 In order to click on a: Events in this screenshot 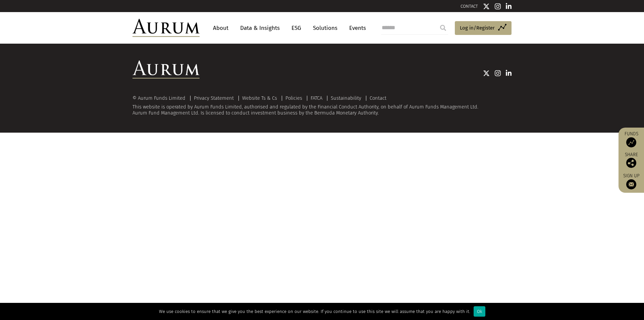, I will do `click(356, 28)`.